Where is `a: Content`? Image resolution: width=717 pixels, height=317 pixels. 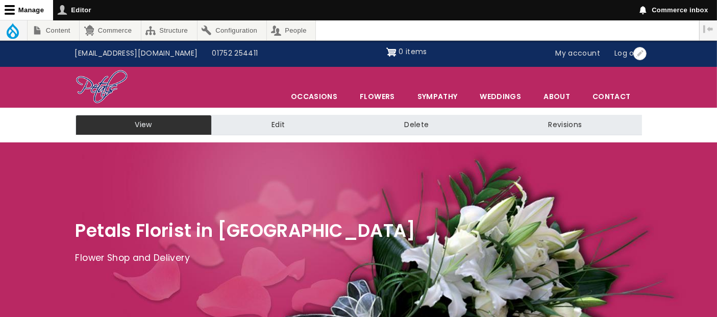
a: Content is located at coordinates (53, 30).